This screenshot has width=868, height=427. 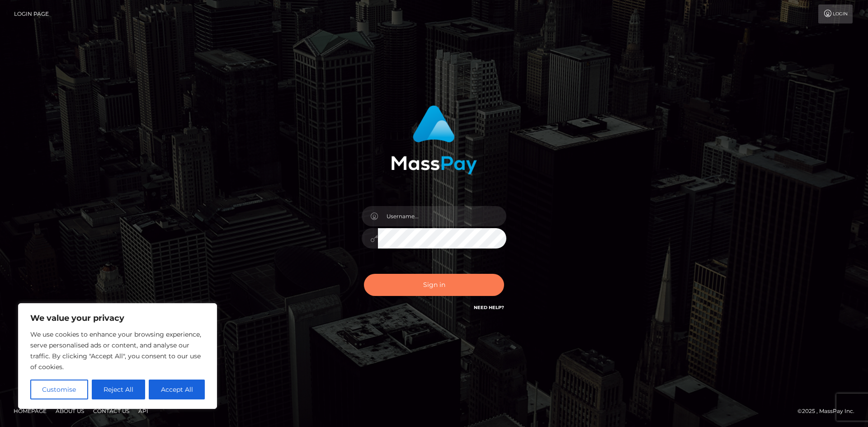 What do you see at coordinates (489, 307) in the screenshot?
I see `a: Need Help?` at bounding box center [489, 307].